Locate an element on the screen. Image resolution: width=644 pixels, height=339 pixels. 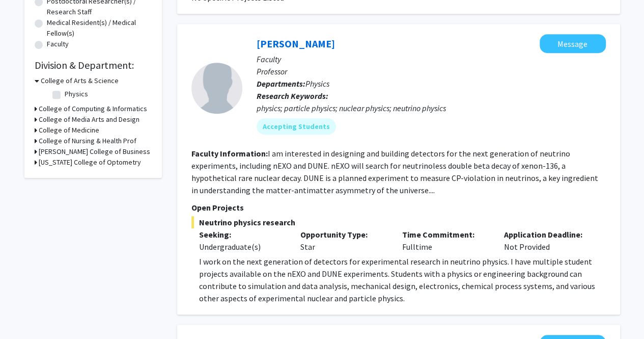
fg-read-more: I am interested in designing and building detectors for the next generation of neutrino experimen... is located at coordinates (394, 171).